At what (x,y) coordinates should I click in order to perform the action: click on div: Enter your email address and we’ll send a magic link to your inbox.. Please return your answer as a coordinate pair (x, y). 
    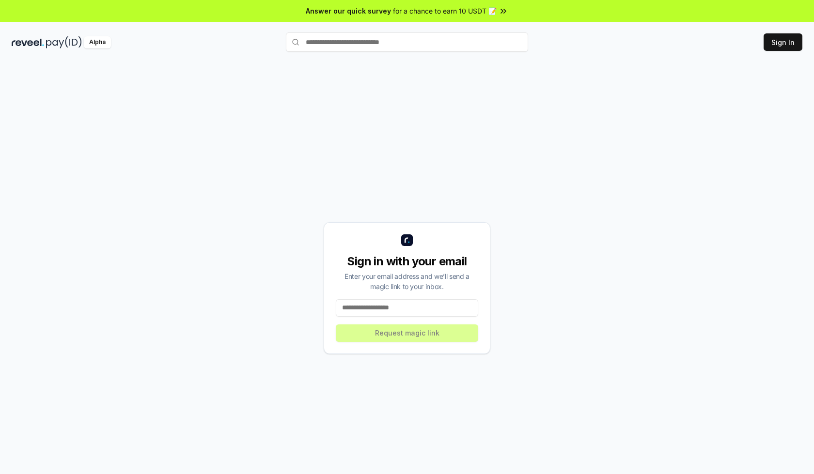
    Looking at the image, I should click on (407, 281).